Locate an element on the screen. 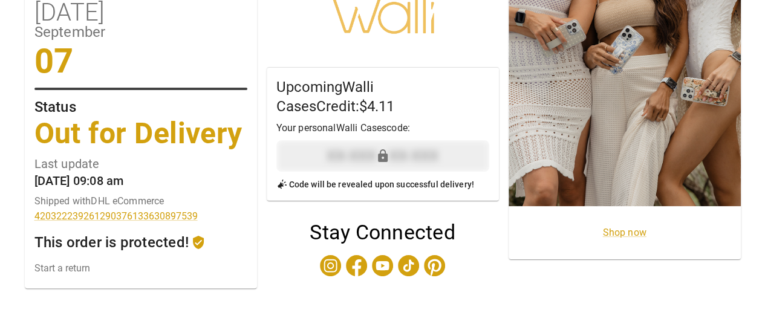  a: 420322239261290376133630897539 is located at coordinates (141, 216).